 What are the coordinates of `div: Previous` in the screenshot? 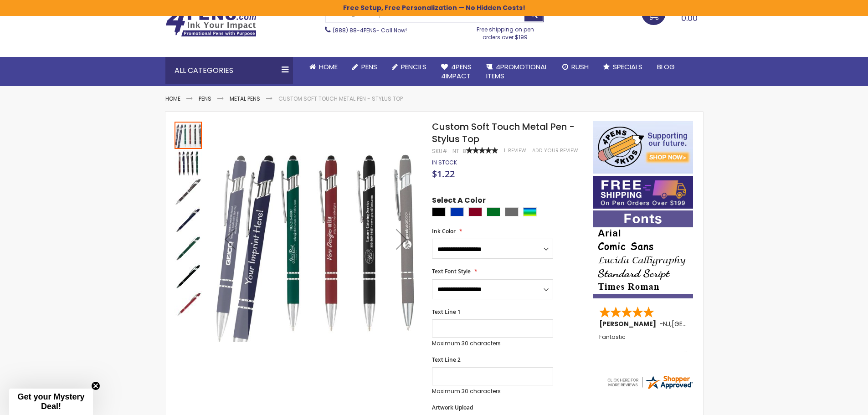 It's located at (230, 239).